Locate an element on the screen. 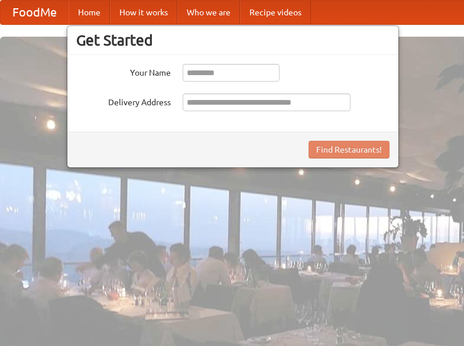 The image size is (464, 346). a: Recipe videos is located at coordinates (276, 12).